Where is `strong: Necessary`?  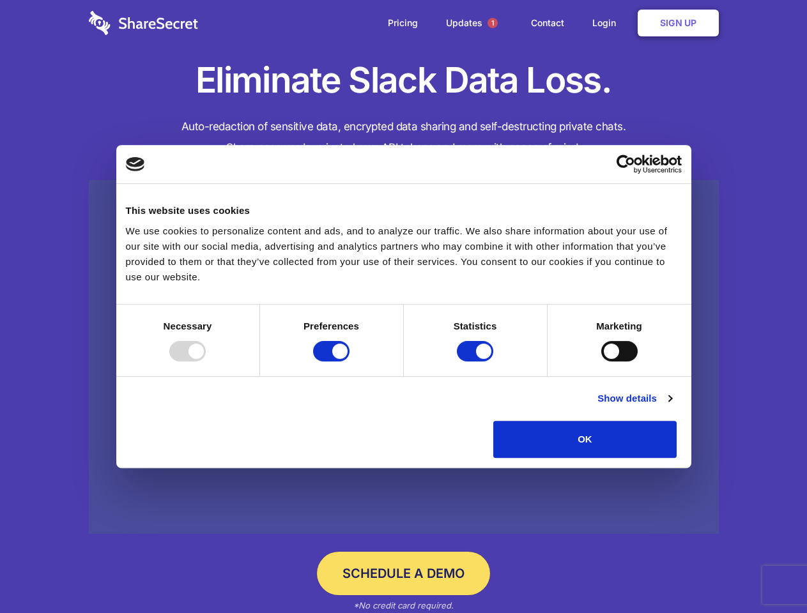 strong: Necessary is located at coordinates (188, 326).